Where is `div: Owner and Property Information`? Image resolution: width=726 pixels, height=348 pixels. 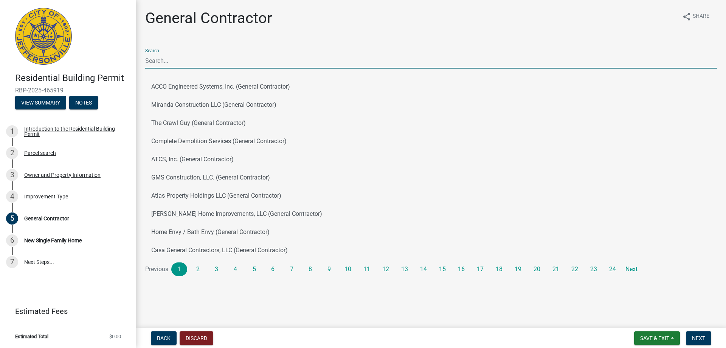
div: Owner and Property Information is located at coordinates (62, 175).